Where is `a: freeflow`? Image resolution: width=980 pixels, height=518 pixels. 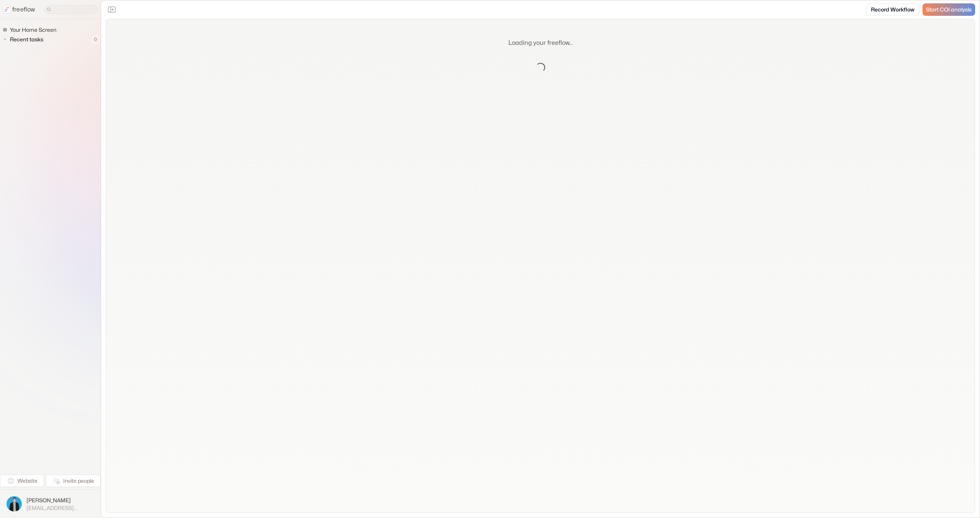
a: freeflow is located at coordinates (19, 10).